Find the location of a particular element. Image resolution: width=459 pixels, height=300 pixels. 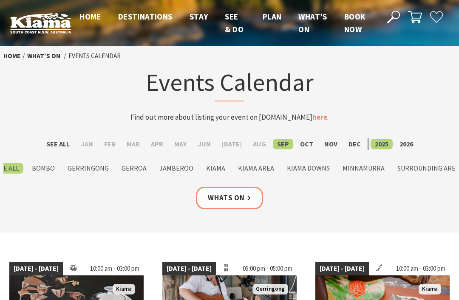

label: Gerringong is located at coordinates (88, 168).